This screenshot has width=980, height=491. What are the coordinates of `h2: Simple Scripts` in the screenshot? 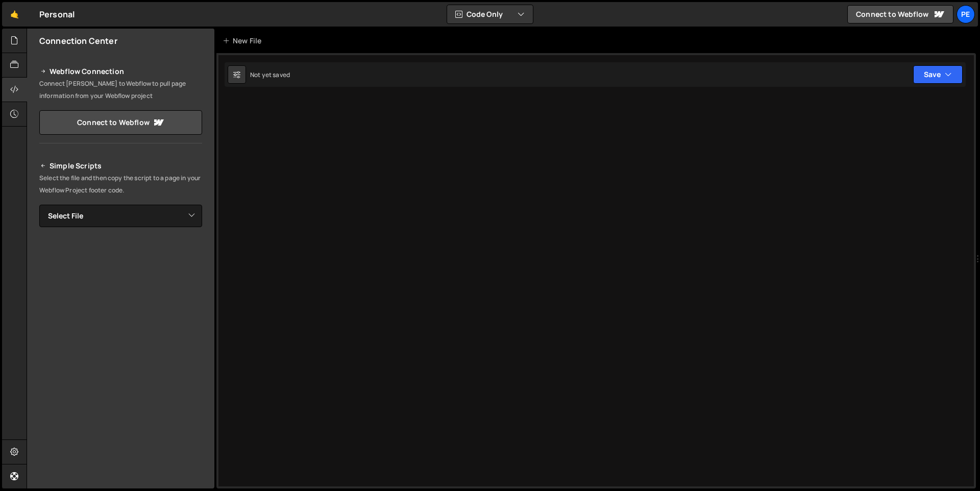 It's located at (120, 166).